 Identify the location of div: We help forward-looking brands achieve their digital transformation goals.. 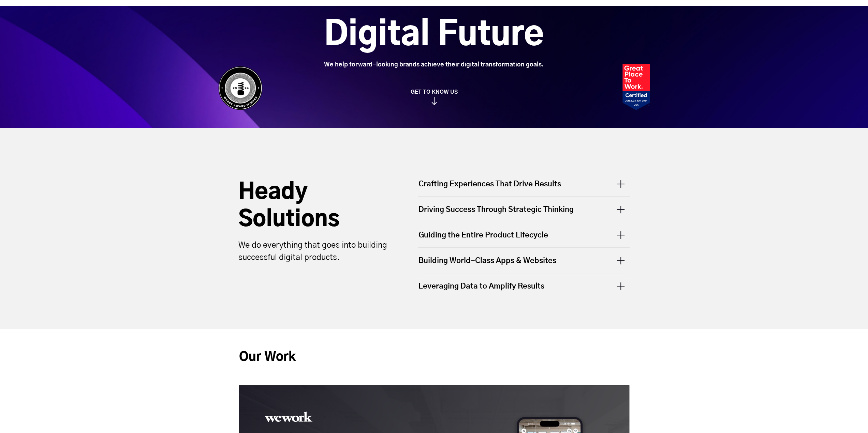
(434, 65).